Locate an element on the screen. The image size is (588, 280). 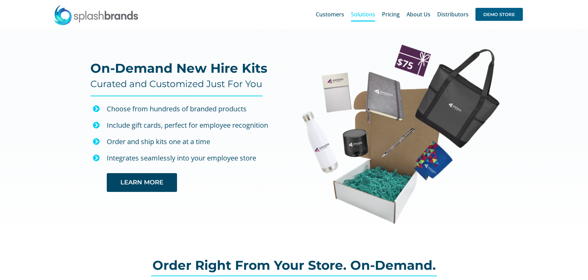
span: Pricing is located at coordinates (391, 14).